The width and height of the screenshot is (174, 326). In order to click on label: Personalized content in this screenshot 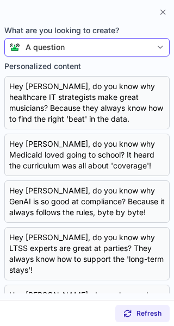, I will do `click(87, 66)`.